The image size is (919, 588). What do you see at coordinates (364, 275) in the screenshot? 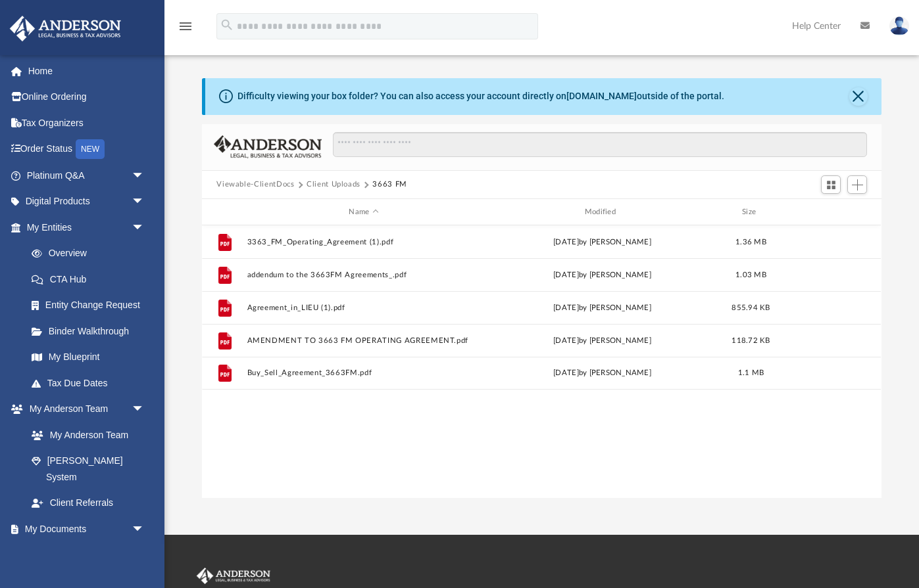
I see `button: addendum to the 3663FM Agreements_.pdf` at bounding box center [364, 275].